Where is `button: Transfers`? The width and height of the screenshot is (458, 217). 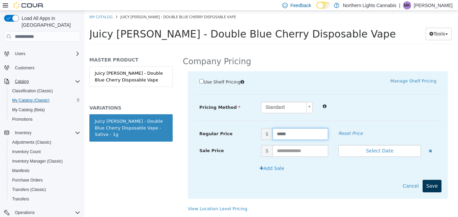
button: Transfers is located at coordinates (45, 199).